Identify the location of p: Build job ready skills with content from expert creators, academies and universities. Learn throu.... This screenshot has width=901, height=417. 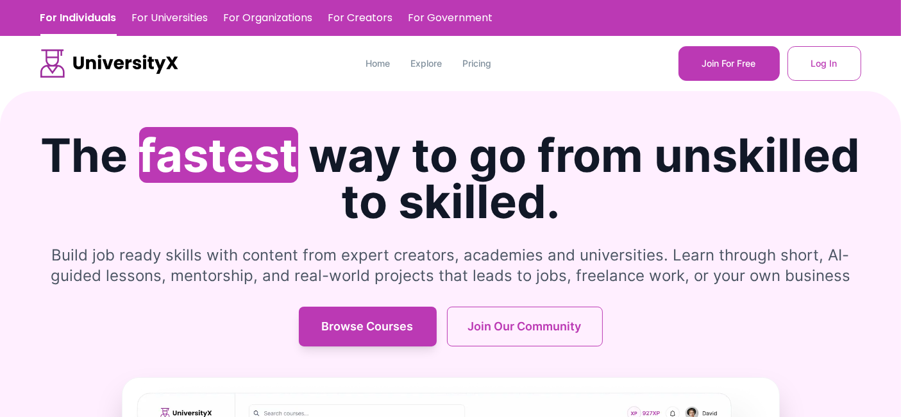
(451, 265).